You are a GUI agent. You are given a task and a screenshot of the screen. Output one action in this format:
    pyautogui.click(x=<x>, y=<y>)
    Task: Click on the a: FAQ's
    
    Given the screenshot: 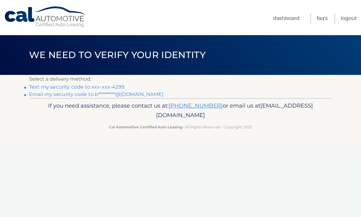 What is the action you would take?
    pyautogui.click(x=322, y=18)
    